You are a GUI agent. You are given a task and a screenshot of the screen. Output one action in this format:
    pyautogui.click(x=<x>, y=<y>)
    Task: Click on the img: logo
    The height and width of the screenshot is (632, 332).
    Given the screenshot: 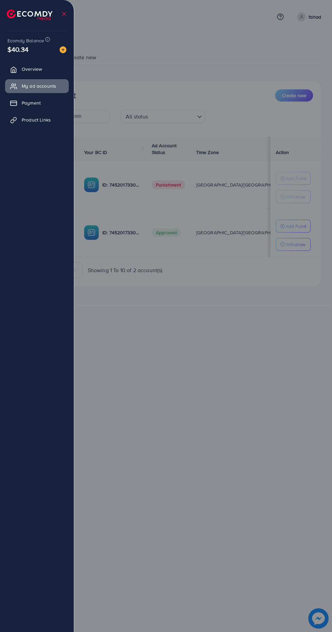 What is the action you would take?
    pyautogui.click(x=29, y=15)
    